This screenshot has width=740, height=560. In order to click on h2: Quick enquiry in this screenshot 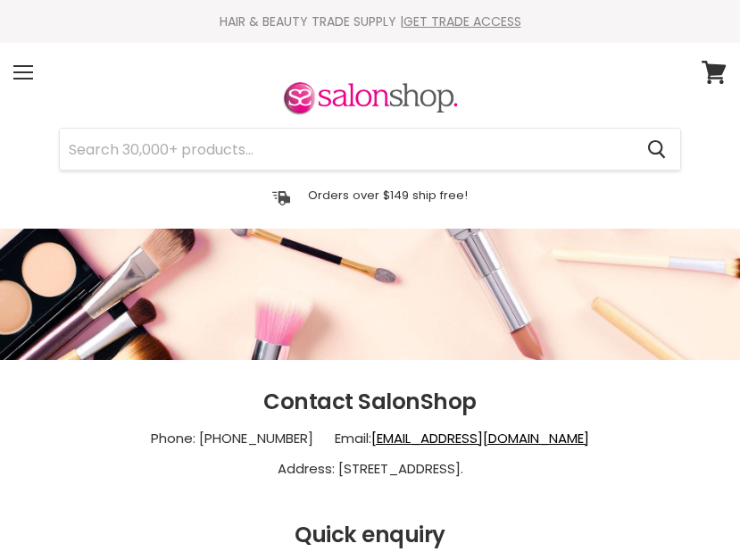, I will do `click(369, 535)`.